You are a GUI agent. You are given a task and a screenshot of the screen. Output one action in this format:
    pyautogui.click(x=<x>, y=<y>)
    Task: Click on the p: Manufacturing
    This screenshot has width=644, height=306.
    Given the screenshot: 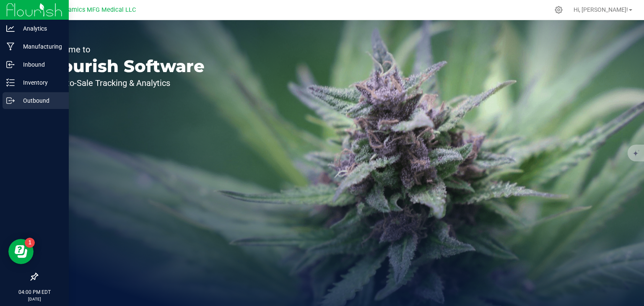 What is the action you would take?
    pyautogui.click(x=40, y=47)
    